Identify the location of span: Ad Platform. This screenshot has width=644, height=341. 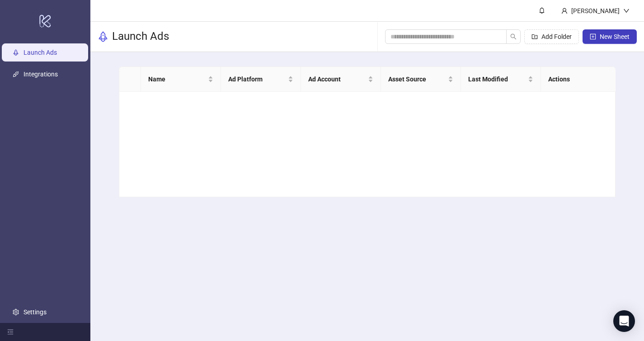
(257, 79).